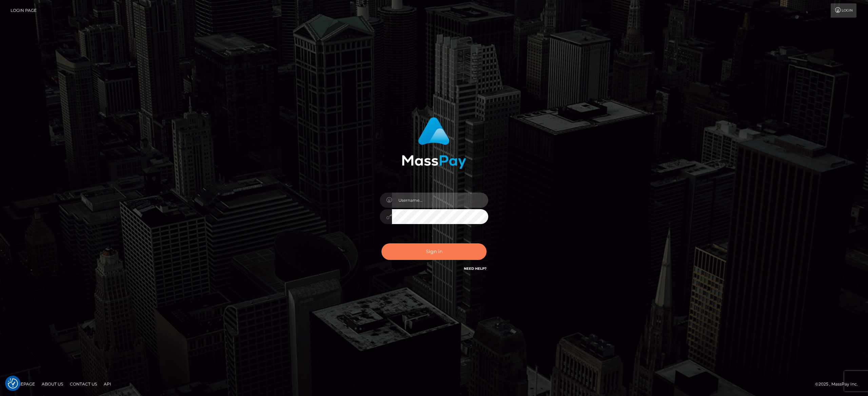 The height and width of the screenshot is (396, 868). I want to click on button: Consent Preferences, so click(13, 384).